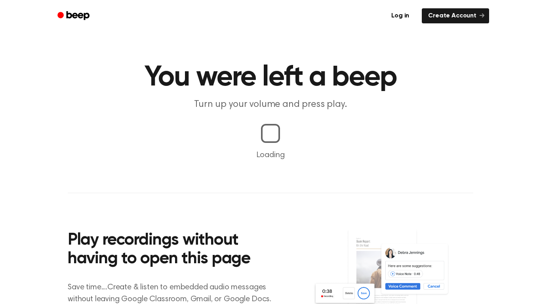 The width and height of the screenshot is (541, 304). Describe the element at coordinates (74, 16) in the screenshot. I see `a: Beep` at that location.